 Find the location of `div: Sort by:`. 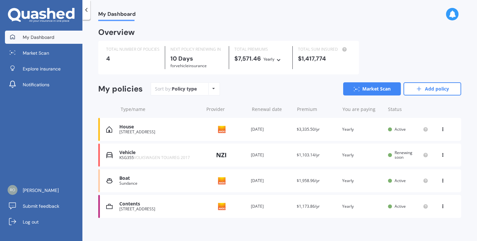

div: Sort by: is located at coordinates (176, 89).